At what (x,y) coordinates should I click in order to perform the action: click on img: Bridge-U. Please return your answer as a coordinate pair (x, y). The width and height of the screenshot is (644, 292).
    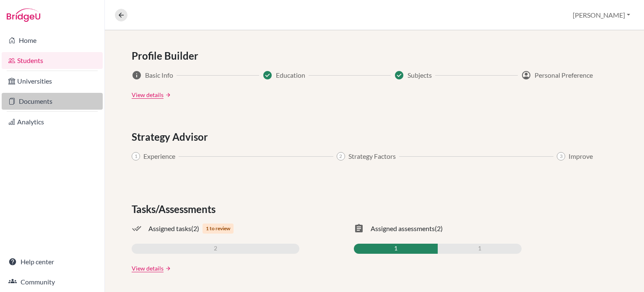
    Looking at the image, I should click on (23, 15).